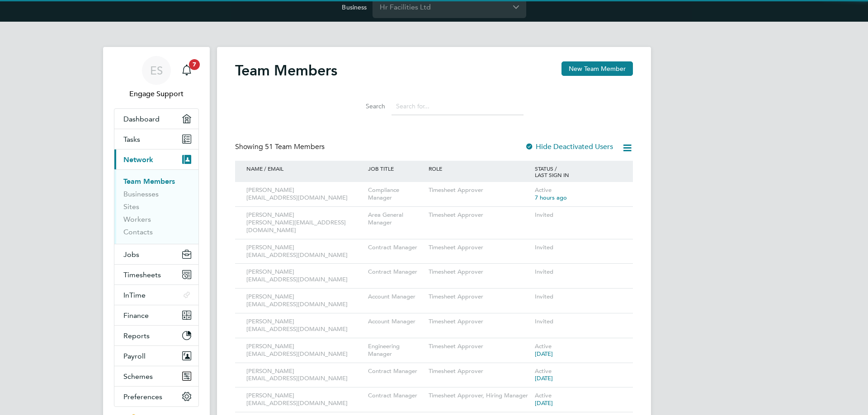  Describe the element at coordinates (281, 147) in the screenshot. I see `div: Showing` at that location.